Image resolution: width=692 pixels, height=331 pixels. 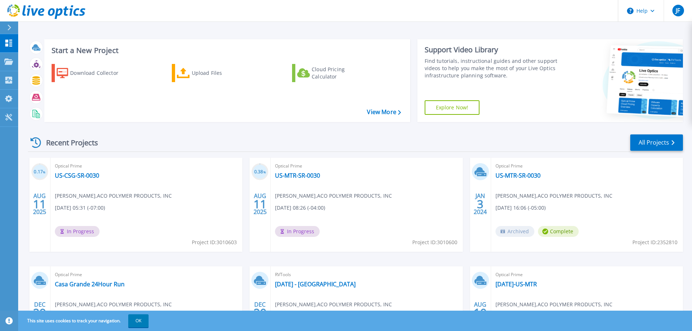 What do you see at coordinates (384, 112) in the screenshot?
I see `a: View More` at bounding box center [384, 112].